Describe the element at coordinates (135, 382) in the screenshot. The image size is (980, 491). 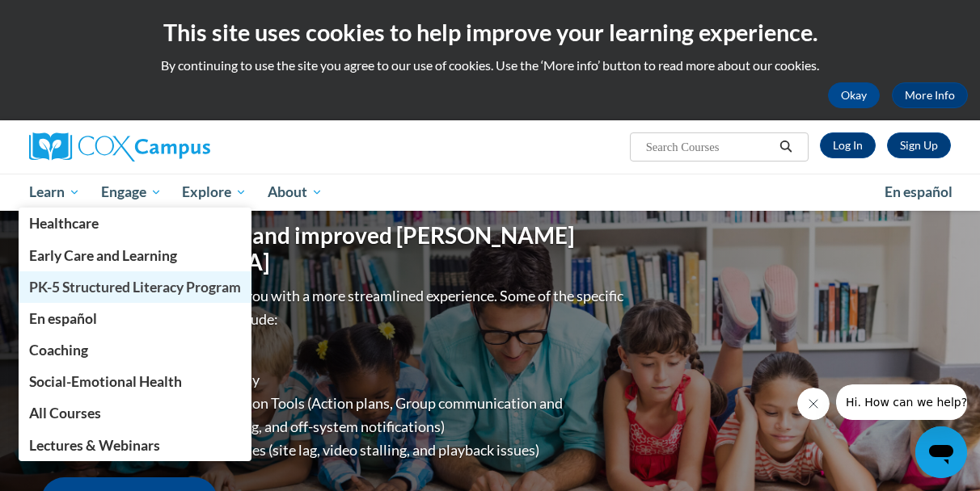
I see `a: Social-Emotional Health` at that location.